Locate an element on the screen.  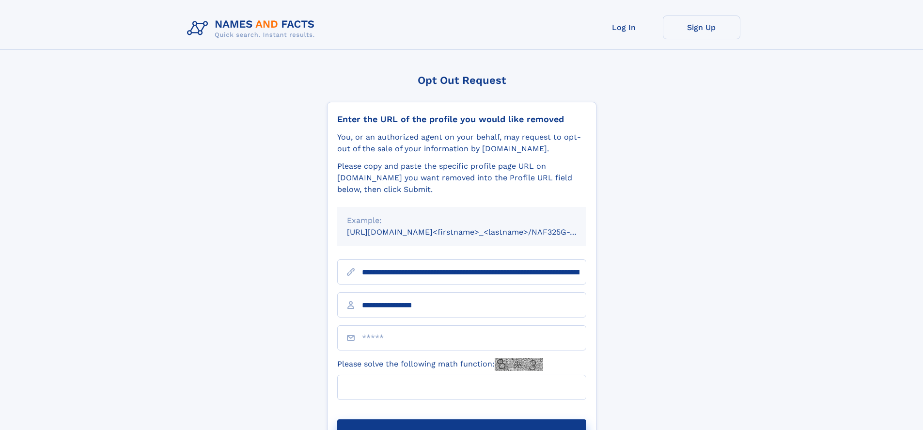
img: Logo Names and Facts is located at coordinates (253, 29).